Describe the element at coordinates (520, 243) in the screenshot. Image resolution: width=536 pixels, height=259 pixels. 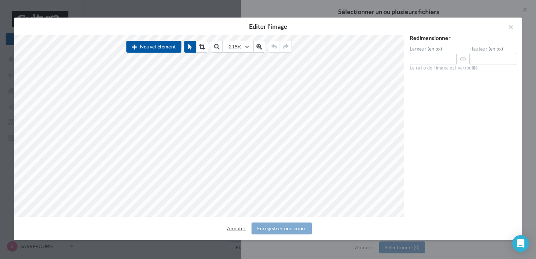
I see `div: Open Intercom Messenger` at that location.